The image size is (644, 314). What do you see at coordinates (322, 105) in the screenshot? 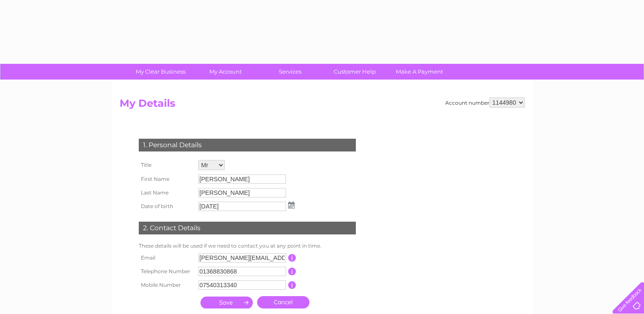
I see `h2: My Details` at bounding box center [322, 105].